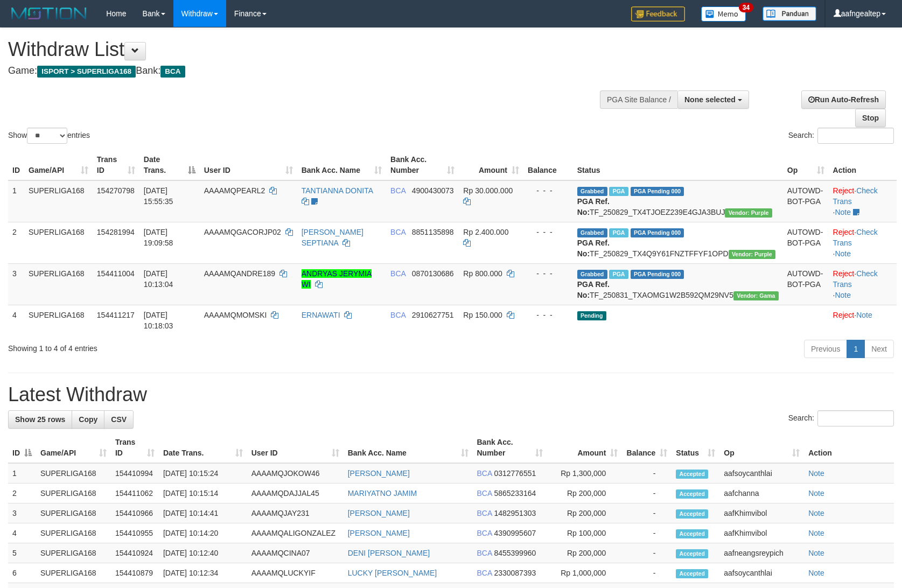 This screenshot has width=902, height=588. What do you see at coordinates (295, 493) in the screenshot?
I see `td: AAAAMQDAJJAL45` at bounding box center [295, 493].